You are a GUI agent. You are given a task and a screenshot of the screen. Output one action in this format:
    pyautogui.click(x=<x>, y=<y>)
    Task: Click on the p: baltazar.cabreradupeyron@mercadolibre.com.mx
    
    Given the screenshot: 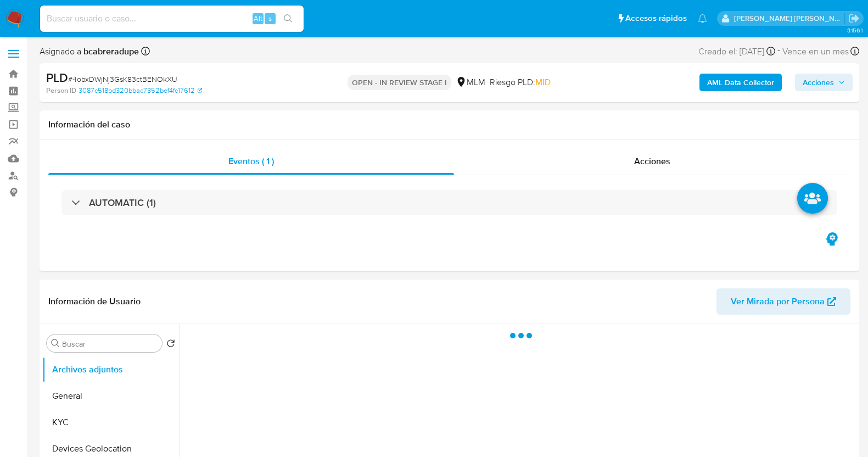 What is the action you would take?
    pyautogui.click(x=789, y=18)
    